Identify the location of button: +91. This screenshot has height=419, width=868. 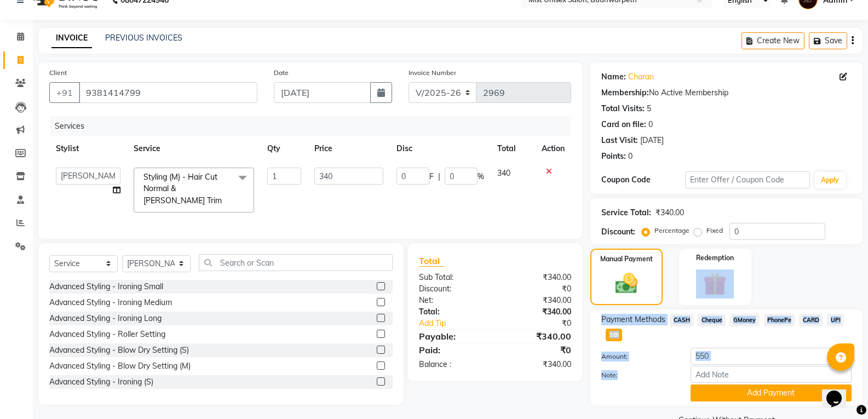
(64, 92).